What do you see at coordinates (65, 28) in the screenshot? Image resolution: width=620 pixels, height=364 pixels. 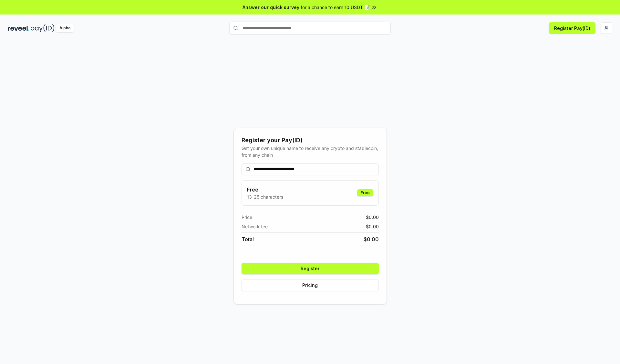 I see `div: Alpha` at bounding box center [65, 28].